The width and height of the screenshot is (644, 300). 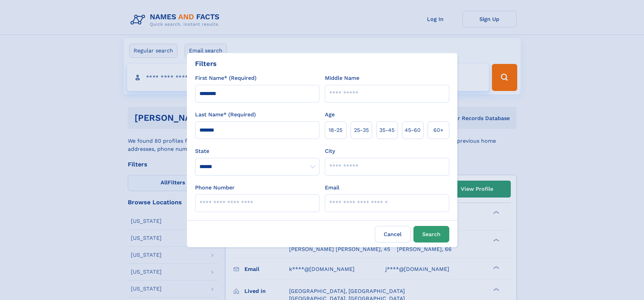 What do you see at coordinates (413, 130) in the screenshot?
I see `span: 45‑60` at bounding box center [413, 130].